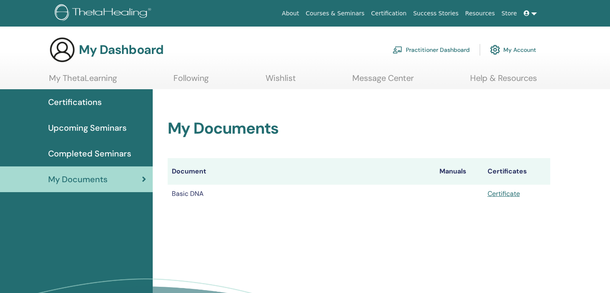  I want to click on a: About, so click(290, 13).